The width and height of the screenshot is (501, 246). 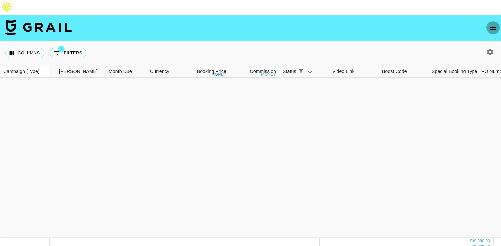 I want to click on button: Select columns, so click(x=25, y=53).